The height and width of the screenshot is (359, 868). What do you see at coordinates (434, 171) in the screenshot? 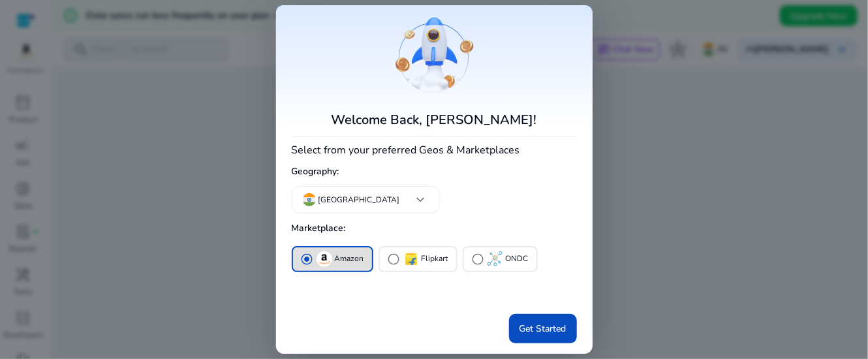
I see `h5: Geography:` at bounding box center [434, 171].